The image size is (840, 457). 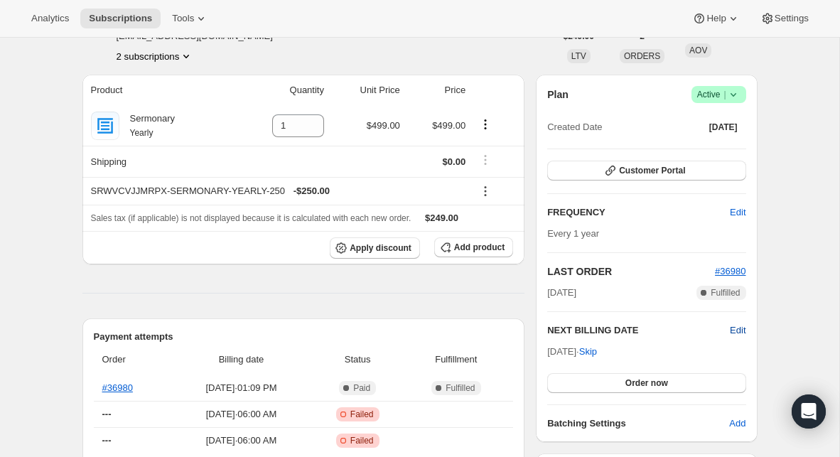 I want to click on span: Add, so click(x=737, y=424).